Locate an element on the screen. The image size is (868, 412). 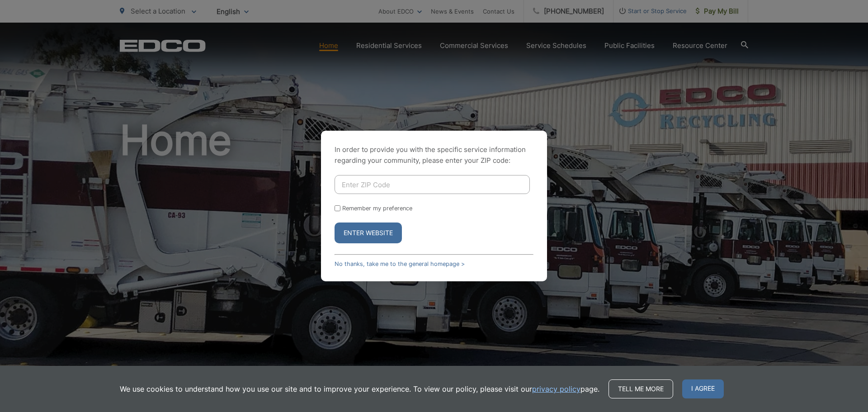
a: privacy policy is located at coordinates (556, 389).